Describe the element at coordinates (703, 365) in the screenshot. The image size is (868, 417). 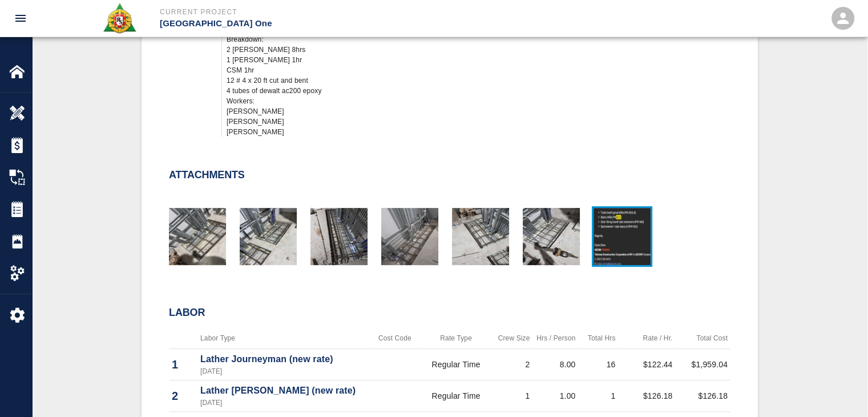
I see `td: $1,959.04` at that location.